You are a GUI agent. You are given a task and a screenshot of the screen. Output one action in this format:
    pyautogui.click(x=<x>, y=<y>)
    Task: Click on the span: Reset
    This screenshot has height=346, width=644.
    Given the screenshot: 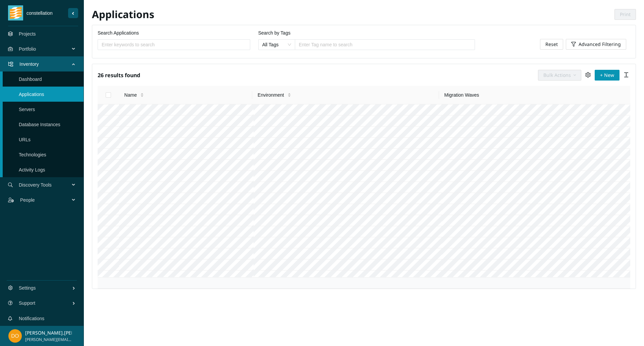 What is the action you would take?
    pyautogui.click(x=551, y=44)
    